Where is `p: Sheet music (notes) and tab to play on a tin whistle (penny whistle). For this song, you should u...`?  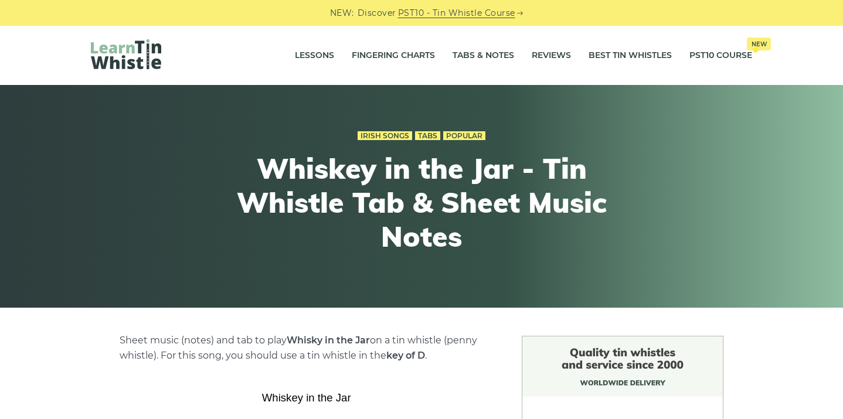
p: Sheet music (notes) and tab to play on a tin whistle (penny whistle). For this song, you should u... is located at coordinates (306, 348).